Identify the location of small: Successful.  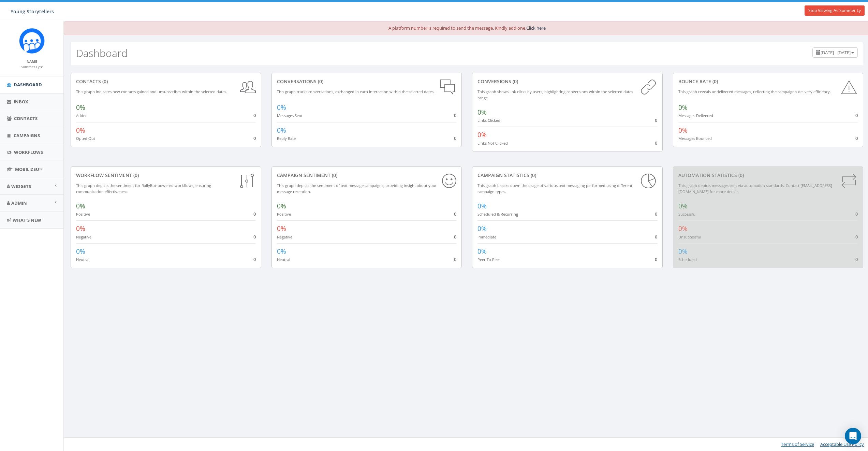
(687, 214).